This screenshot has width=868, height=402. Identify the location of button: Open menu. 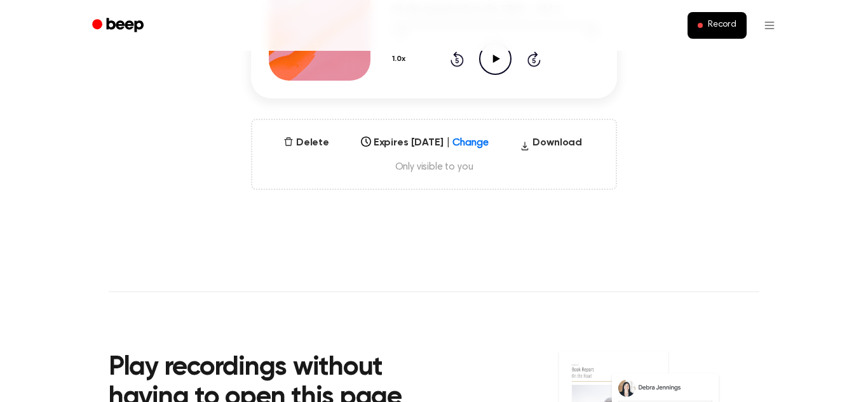
(770, 26).